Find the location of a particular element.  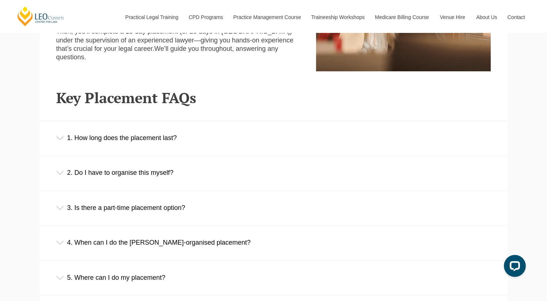

a: Medicare Billing Course is located at coordinates (402, 17).